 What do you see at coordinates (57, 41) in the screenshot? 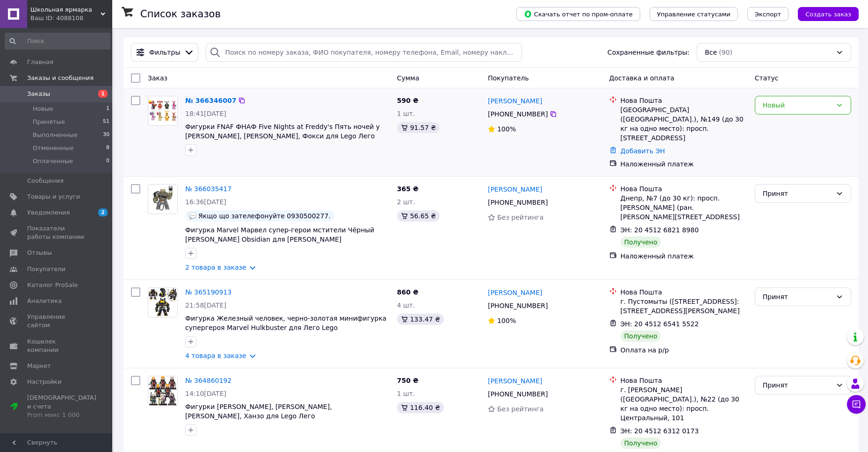
I see `input: Поиск` at bounding box center [57, 41].